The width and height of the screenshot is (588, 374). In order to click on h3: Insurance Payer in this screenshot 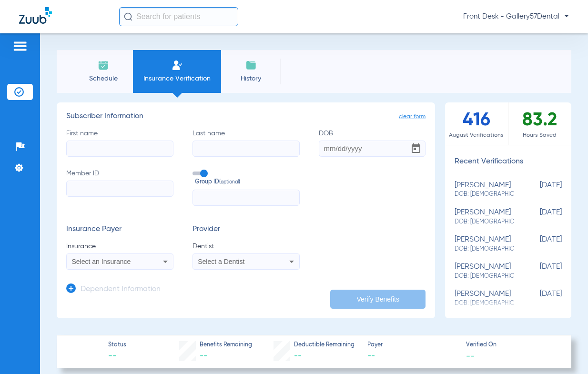, I will do `click(120, 230)`.